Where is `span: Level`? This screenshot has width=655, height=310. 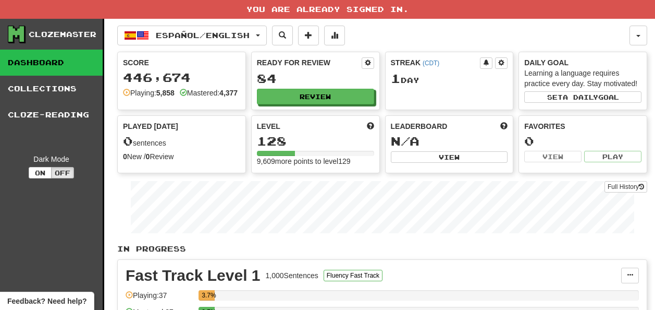
span: Level is located at coordinates (269, 126).